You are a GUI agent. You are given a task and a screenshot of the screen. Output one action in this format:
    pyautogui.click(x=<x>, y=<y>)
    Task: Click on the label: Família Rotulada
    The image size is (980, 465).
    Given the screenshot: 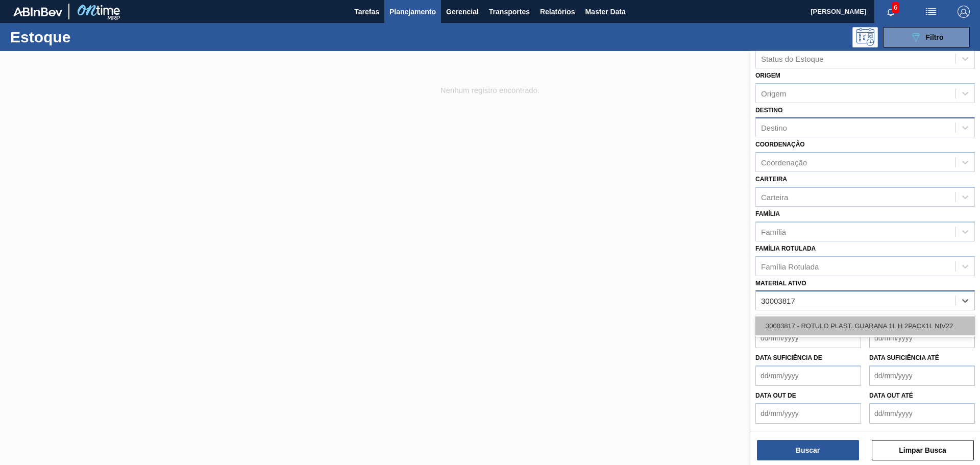 What is the action you would take?
    pyautogui.click(x=785, y=249)
    